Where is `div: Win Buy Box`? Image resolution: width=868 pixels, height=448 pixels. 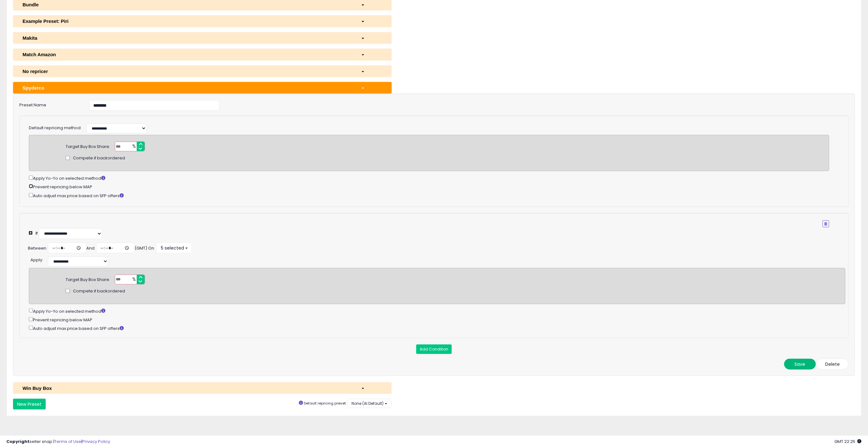 div: Win Buy Box is located at coordinates (187, 388).